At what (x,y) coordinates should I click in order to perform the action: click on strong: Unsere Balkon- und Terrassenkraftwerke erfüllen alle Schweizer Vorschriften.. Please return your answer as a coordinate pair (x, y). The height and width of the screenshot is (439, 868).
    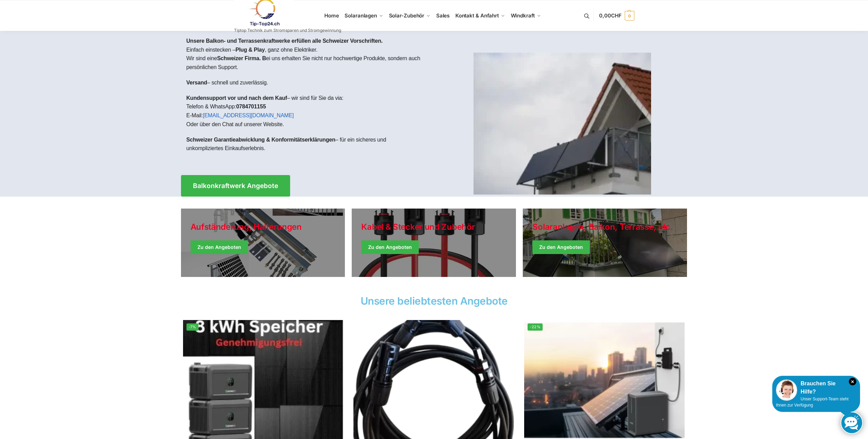
    Looking at the image, I should click on (285, 41).